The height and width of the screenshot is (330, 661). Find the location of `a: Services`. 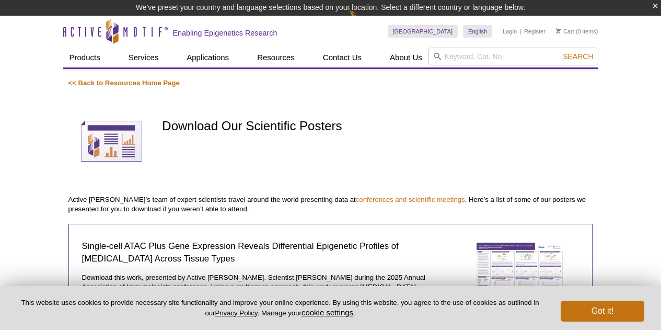

a: Services is located at coordinates (144, 57).